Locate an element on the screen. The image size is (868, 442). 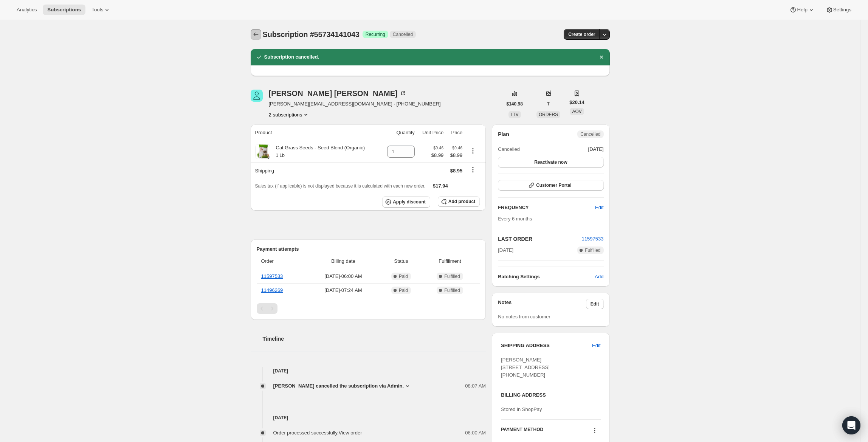
button: 11597533 is located at coordinates (593, 239).